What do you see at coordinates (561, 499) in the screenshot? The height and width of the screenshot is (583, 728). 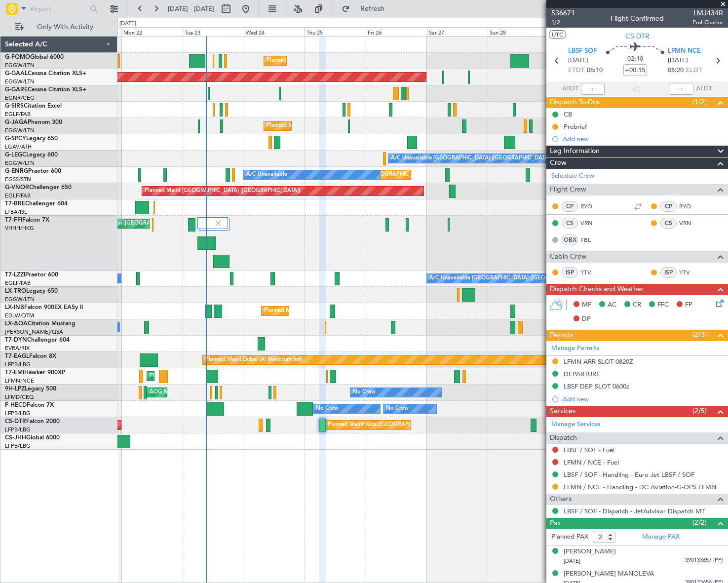 I see `span: Others` at bounding box center [561, 499].